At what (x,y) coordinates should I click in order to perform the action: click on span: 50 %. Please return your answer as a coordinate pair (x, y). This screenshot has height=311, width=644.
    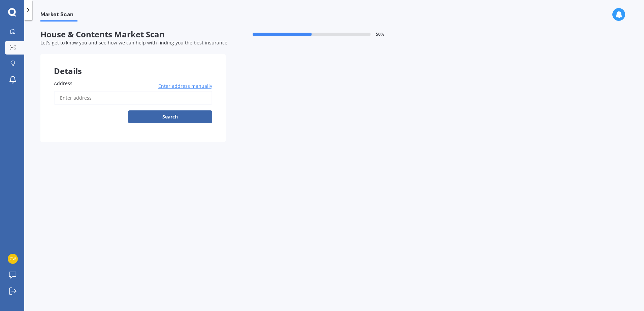
    Looking at the image, I should click on (380, 34).